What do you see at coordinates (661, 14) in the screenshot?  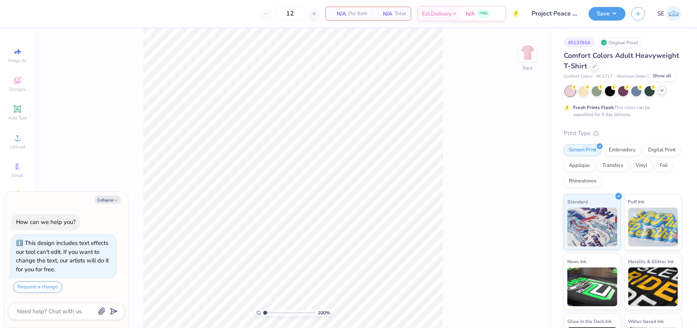 I see `span: SE` at bounding box center [661, 14].